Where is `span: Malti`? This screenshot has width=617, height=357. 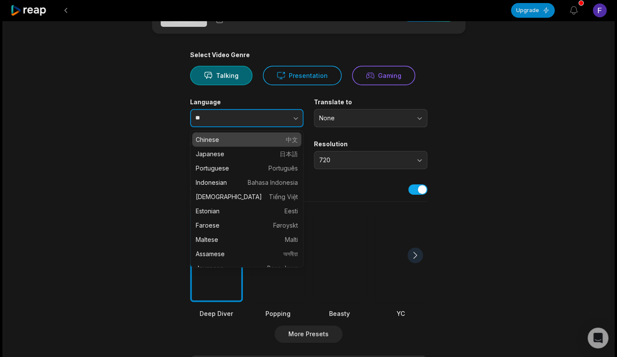
span: Malti is located at coordinates (291, 240).